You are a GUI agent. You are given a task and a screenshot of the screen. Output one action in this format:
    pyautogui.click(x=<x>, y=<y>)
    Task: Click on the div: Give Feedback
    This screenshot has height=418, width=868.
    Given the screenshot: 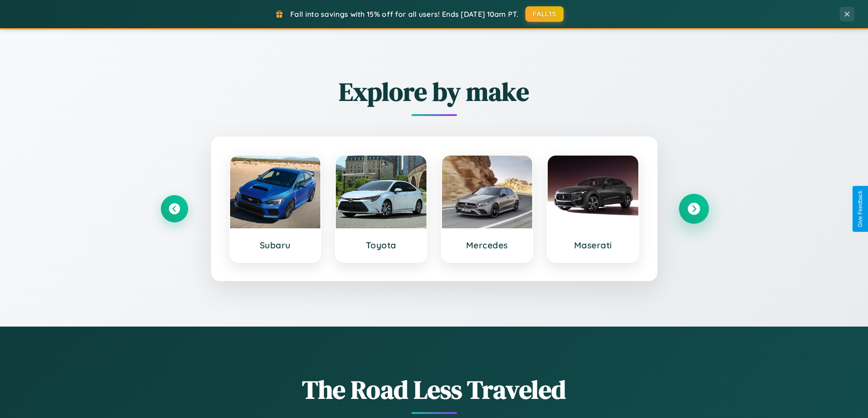 What is the action you would take?
    pyautogui.click(x=860, y=209)
    